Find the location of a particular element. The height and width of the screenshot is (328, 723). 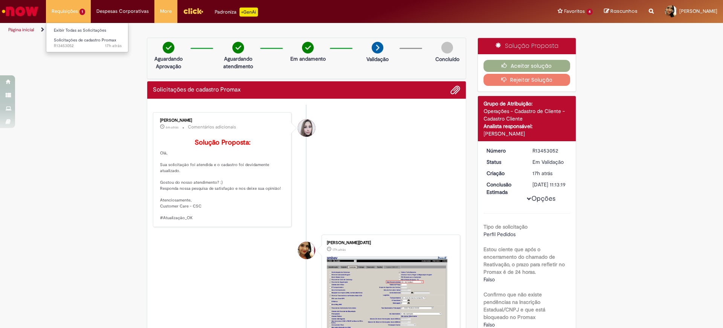

b: Tipo de solicitação is located at coordinates (505, 227).